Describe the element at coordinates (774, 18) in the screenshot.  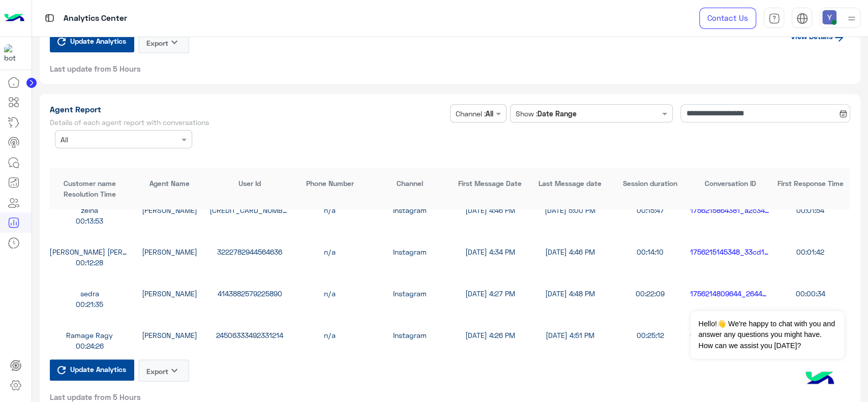
I see `a: tab` at that location.